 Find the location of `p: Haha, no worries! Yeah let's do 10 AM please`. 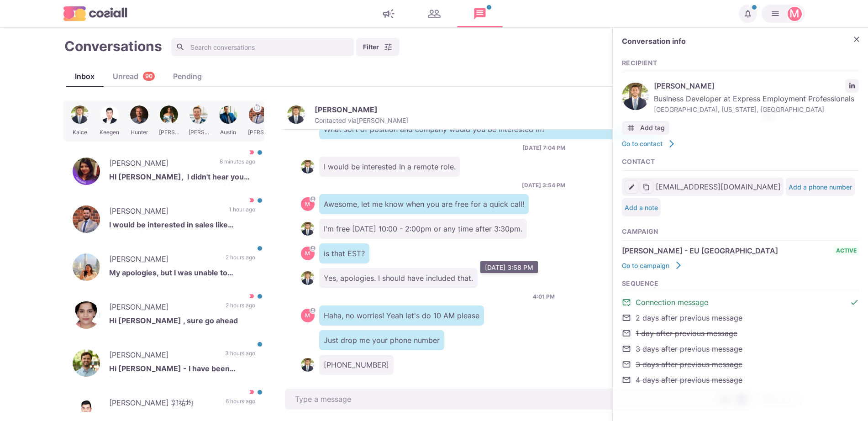

p: Haha, no worries! Yeah let's do 10 AM please is located at coordinates (401, 315).